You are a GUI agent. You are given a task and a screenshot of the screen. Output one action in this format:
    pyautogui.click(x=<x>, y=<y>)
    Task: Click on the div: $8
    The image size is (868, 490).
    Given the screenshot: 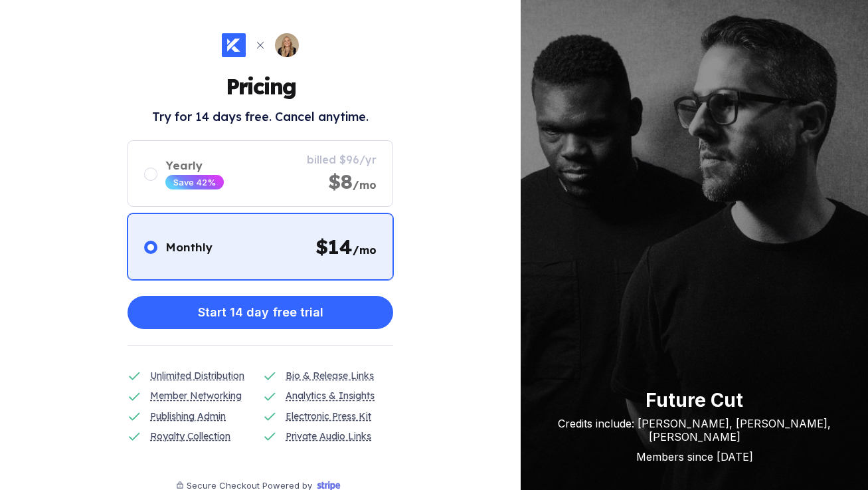 What is the action you would take?
    pyautogui.click(x=352, y=181)
    